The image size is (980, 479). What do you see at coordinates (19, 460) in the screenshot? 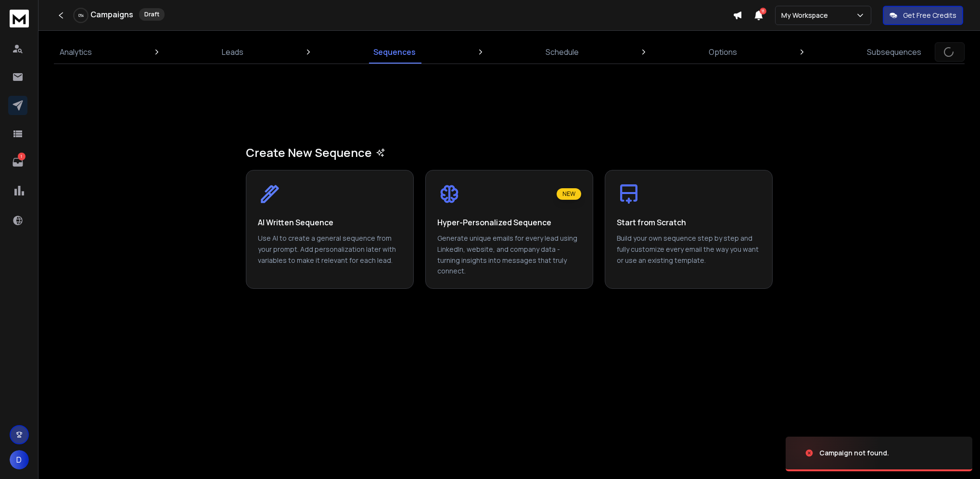
I see `span: D` at bounding box center [19, 460].